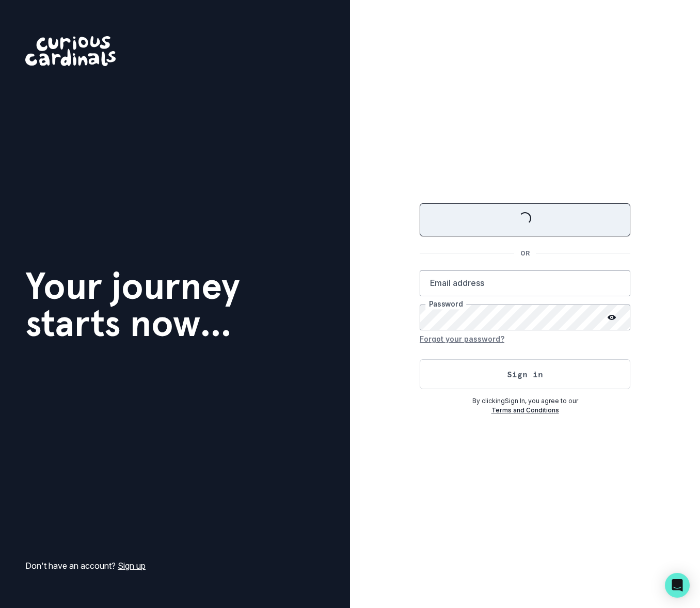  I want to click on p: By clicking Sign In , you agree to our, so click(526, 401).